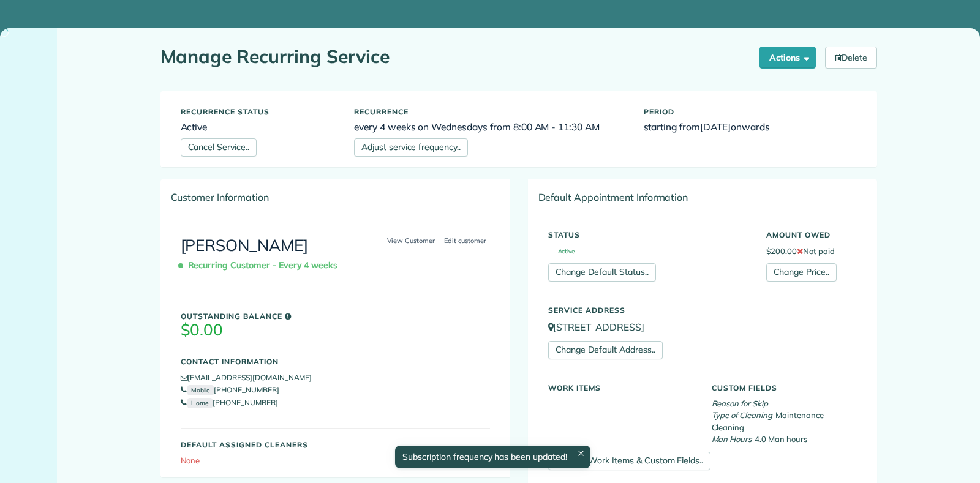 The image size is (980, 483). Describe the element at coordinates (812, 253) in the screenshot. I see `div: $200.00 Not paid` at that location.